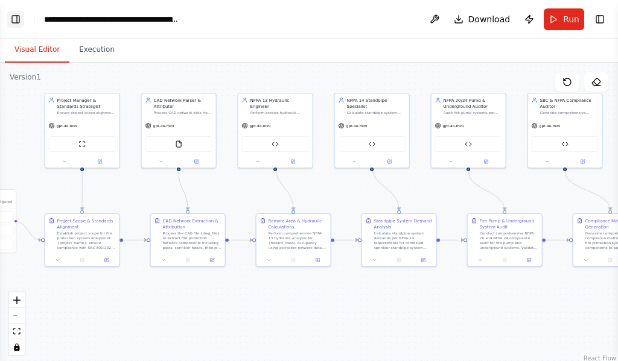 This screenshot has height=361, width=618. What do you see at coordinates (563, 19) in the screenshot?
I see `button: Run` at bounding box center [563, 19].